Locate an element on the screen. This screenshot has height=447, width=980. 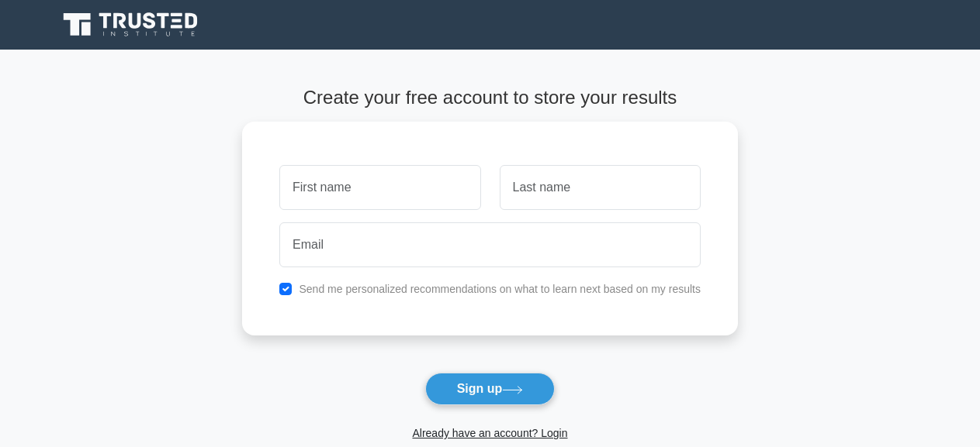
input: Last name is located at coordinates (600, 187).